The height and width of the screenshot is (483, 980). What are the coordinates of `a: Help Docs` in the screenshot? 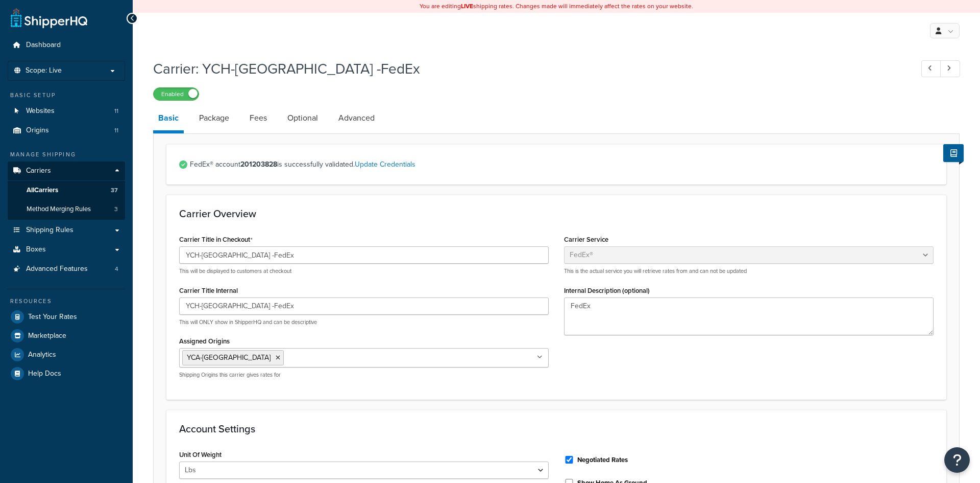 It's located at (66, 374).